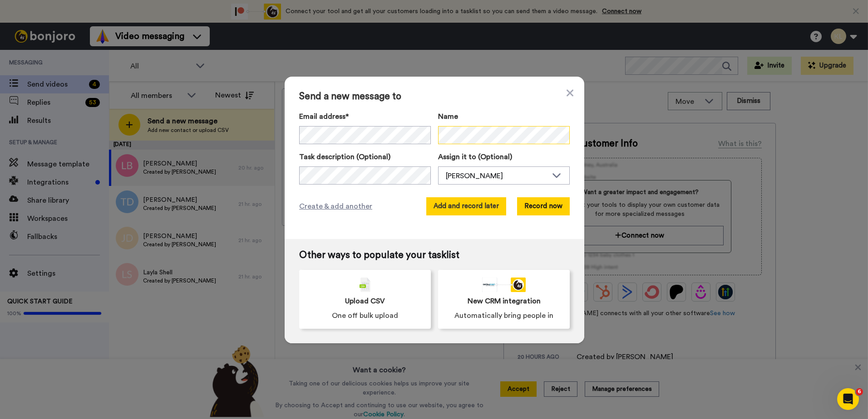 This screenshot has width=868, height=419. I want to click on span: 6, so click(859, 392).